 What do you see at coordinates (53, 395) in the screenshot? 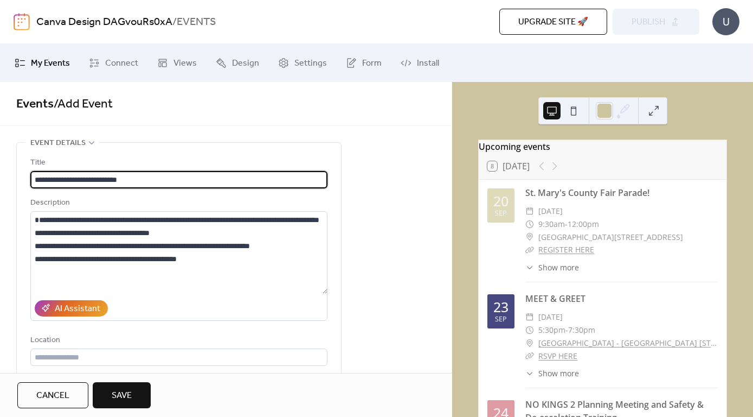
I see `span: Cancel` at bounding box center [53, 395].